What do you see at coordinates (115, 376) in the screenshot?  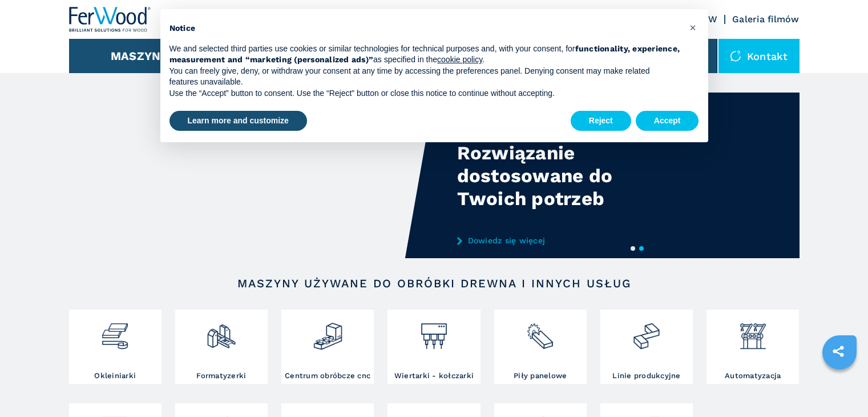 I see `h3: Okleiniarki` at bounding box center [115, 376].